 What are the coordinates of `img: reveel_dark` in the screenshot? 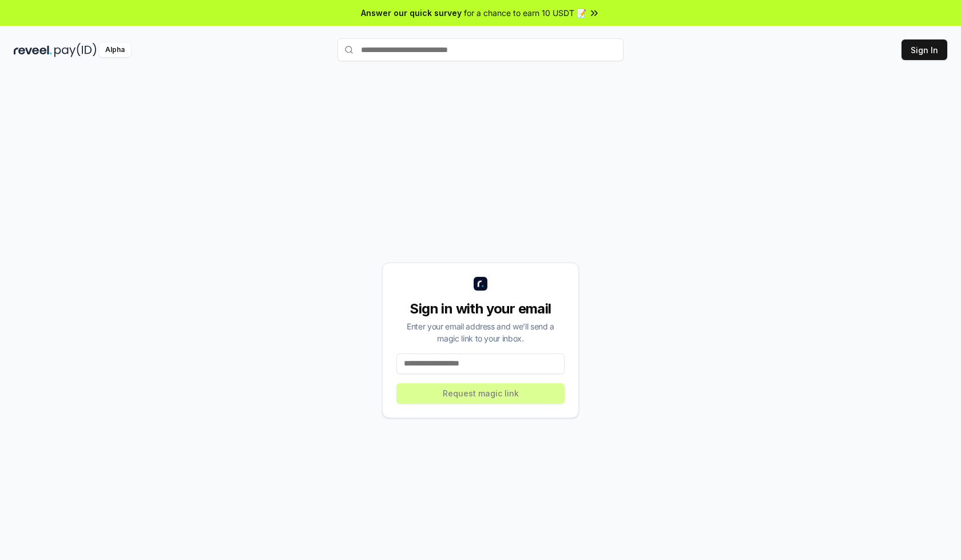 It's located at (33, 50).